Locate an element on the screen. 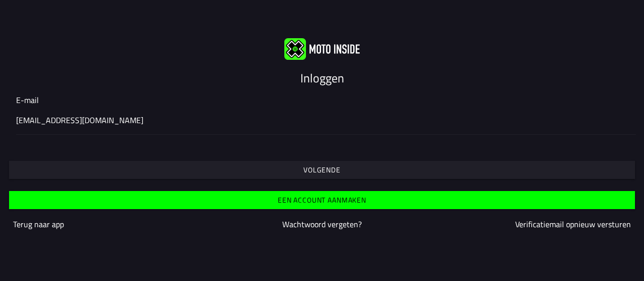 This screenshot has height=281, width=644. ion-text: Verificatiemail opnieuw versturen is located at coordinates (573, 224).